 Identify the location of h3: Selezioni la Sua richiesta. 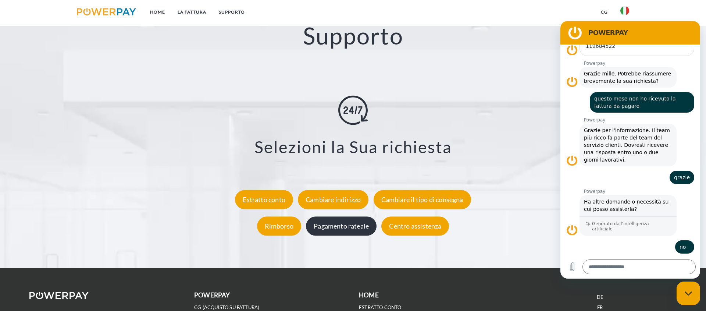
(353, 147).